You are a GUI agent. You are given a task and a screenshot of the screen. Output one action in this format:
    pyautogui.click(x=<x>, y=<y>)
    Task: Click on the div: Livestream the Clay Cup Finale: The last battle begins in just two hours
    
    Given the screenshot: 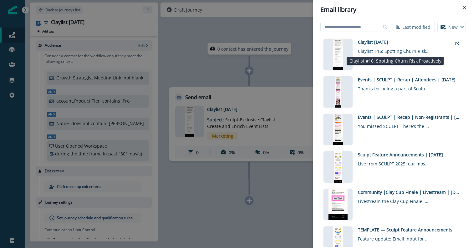 What is the action you would take?
    pyautogui.click(x=394, y=200)
    